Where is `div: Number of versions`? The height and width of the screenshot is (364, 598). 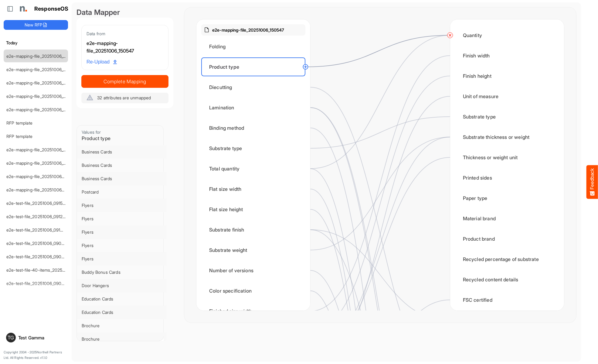 div: Number of versions is located at coordinates (253, 270).